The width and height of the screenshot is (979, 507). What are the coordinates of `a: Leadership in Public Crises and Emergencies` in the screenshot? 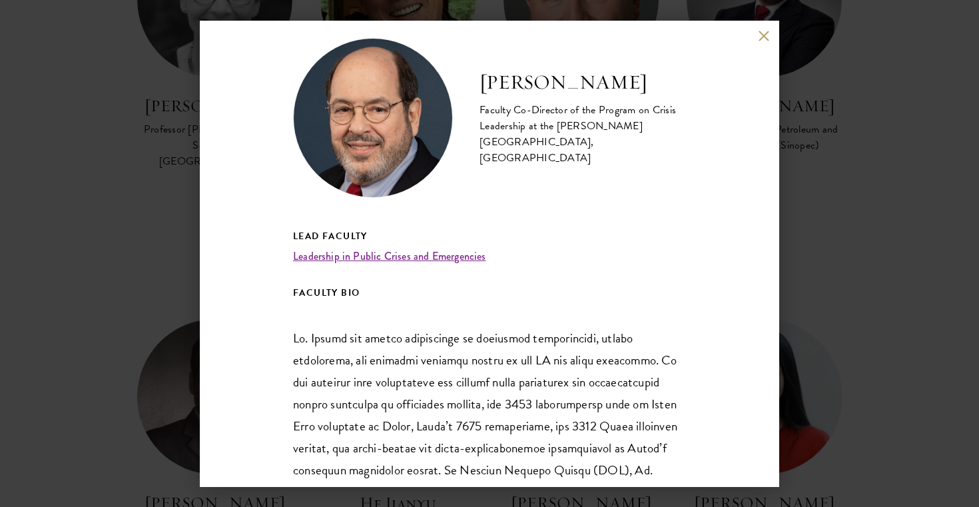 It's located at (390, 256).